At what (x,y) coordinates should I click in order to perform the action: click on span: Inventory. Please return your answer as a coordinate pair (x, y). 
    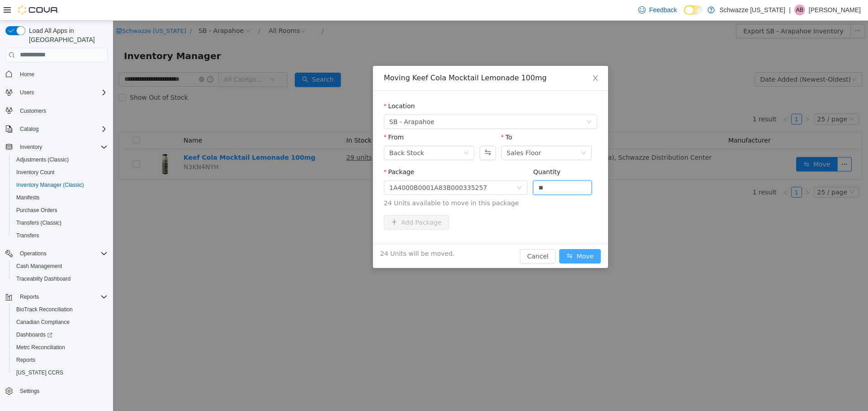
    Looking at the image, I should click on (62, 147).